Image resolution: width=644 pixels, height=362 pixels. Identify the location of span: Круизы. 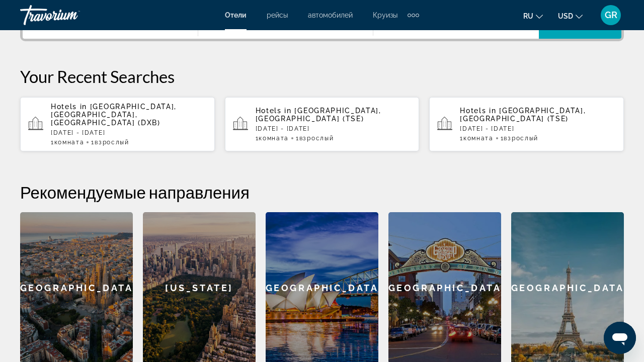
(385, 15).